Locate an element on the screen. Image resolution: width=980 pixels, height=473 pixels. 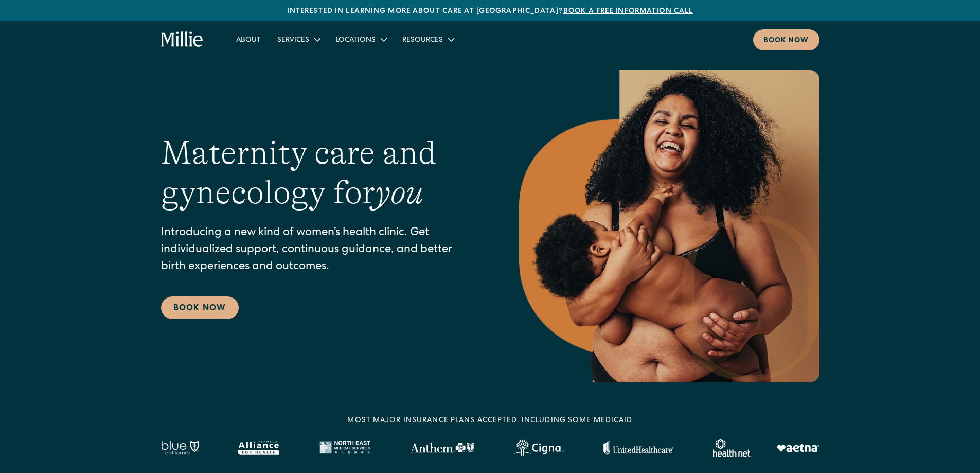
img: Healthnet logo is located at coordinates (732, 448).